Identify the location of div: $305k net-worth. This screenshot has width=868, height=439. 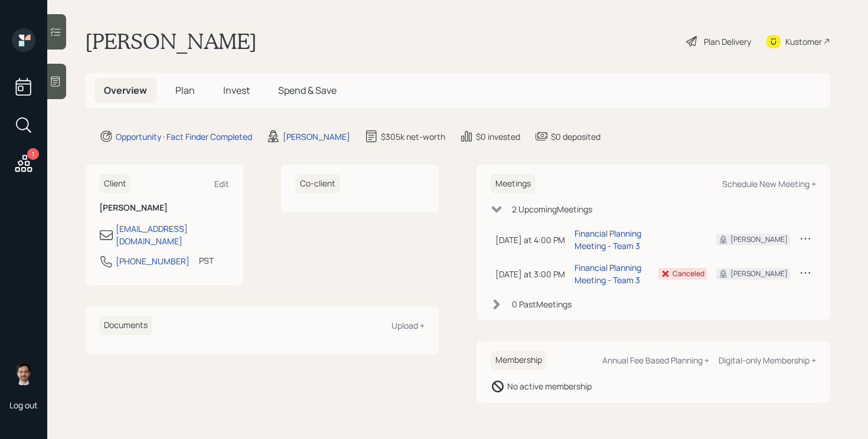
(412, 136).